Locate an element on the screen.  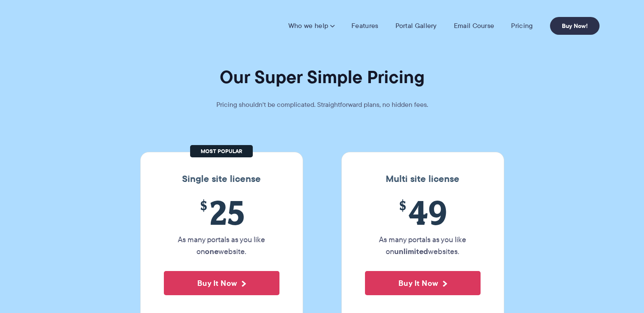
a: Pricing is located at coordinates (522, 26).